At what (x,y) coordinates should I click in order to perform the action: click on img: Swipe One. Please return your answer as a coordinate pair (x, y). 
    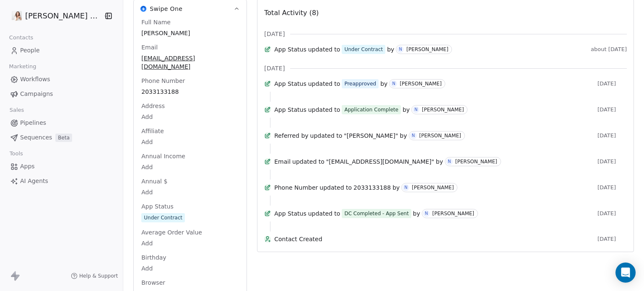
    Looking at the image, I should click on (143, 9).